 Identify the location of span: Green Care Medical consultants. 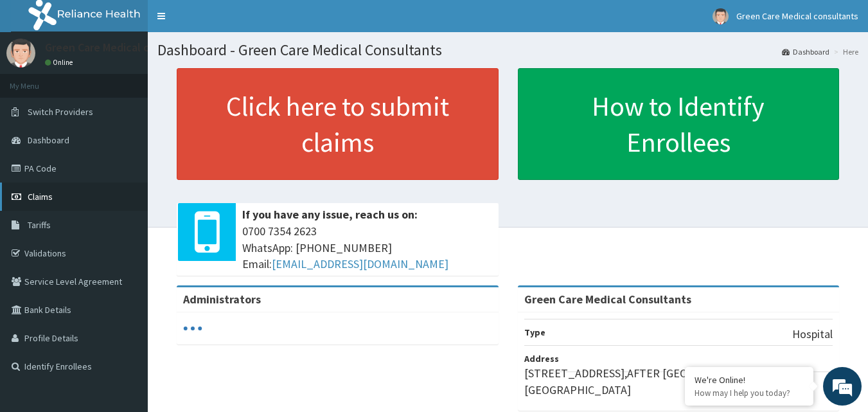
(797, 16).